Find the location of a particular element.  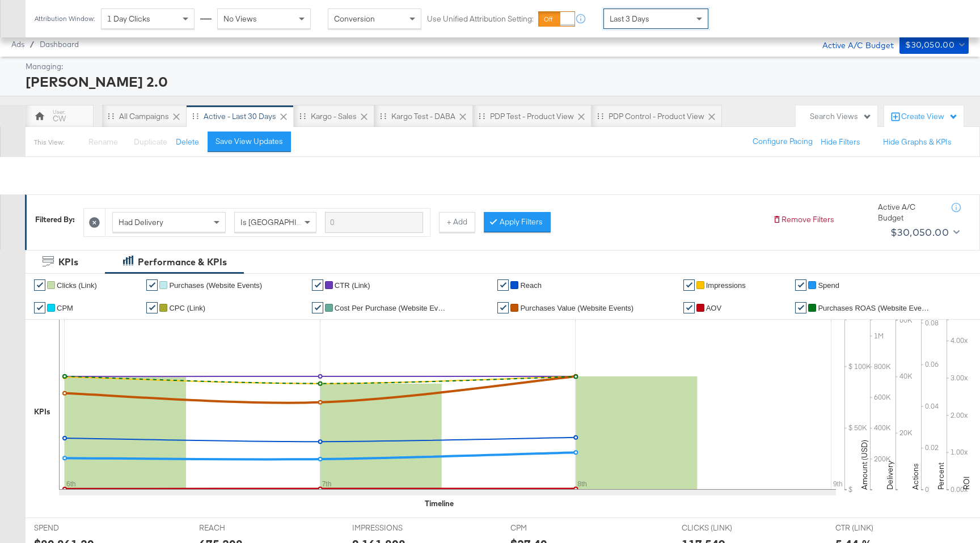

span: IMPRESSIONS is located at coordinates (394, 528).